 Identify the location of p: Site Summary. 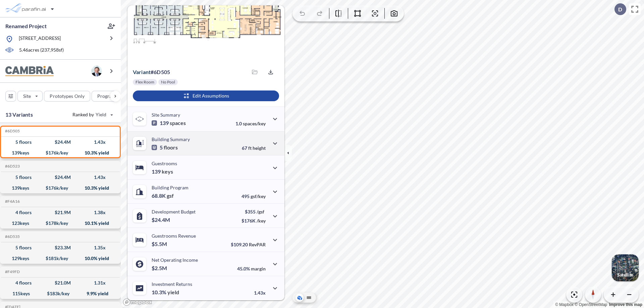
(166, 115).